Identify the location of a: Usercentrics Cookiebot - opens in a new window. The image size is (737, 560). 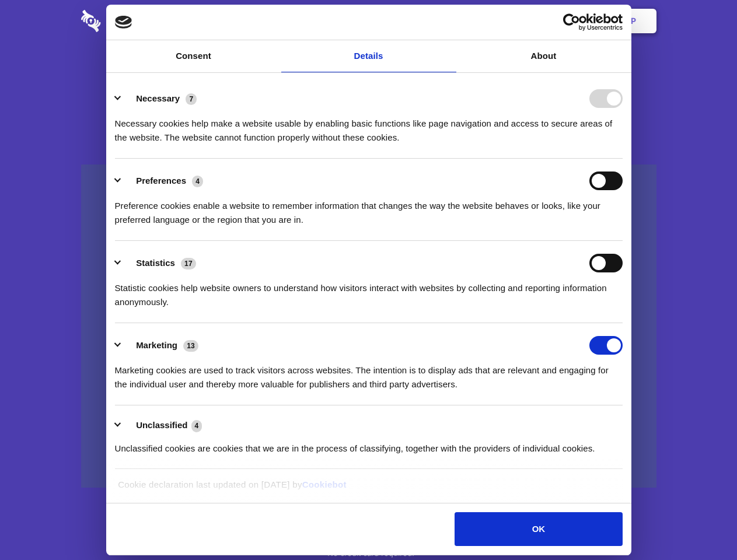
(571, 22).